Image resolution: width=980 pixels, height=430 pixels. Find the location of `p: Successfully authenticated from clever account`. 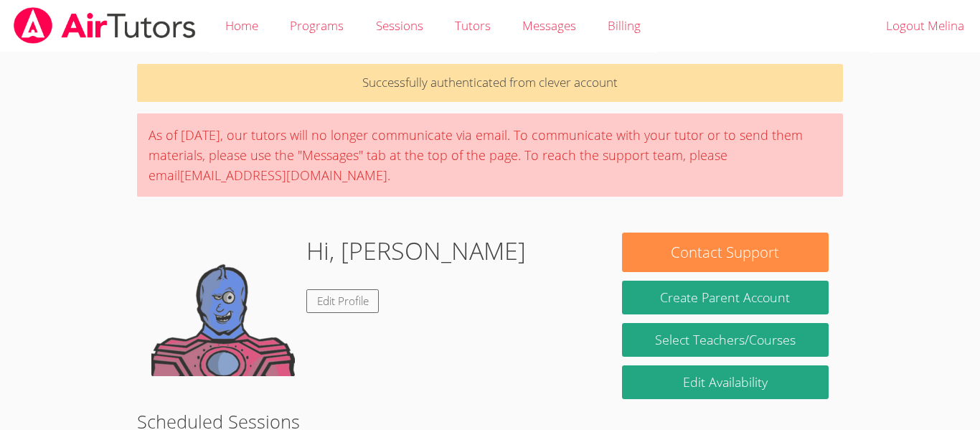

p: Successfully authenticated from clever account is located at coordinates (490, 82).